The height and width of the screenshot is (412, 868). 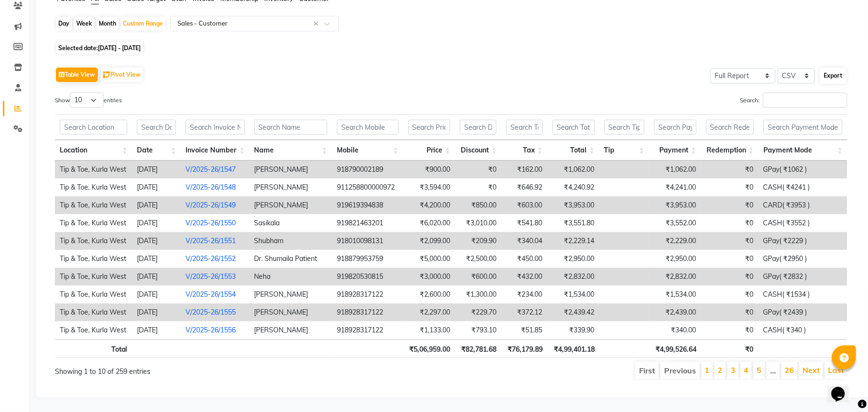 I want to click on th: Location: activate to sort column ascending, so click(x=93, y=150).